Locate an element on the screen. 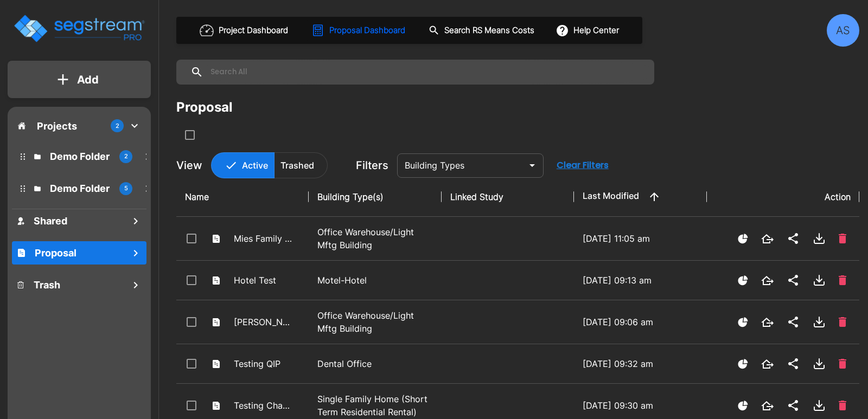 The width and height of the screenshot is (868, 419). th: Linked Study is located at coordinates (508, 197).